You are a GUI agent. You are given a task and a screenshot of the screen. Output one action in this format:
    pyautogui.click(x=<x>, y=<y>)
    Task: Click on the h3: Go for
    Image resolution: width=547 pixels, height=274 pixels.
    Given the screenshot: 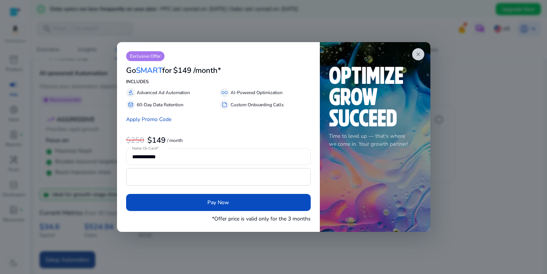 What is the action you would take?
    pyautogui.click(x=149, y=71)
    